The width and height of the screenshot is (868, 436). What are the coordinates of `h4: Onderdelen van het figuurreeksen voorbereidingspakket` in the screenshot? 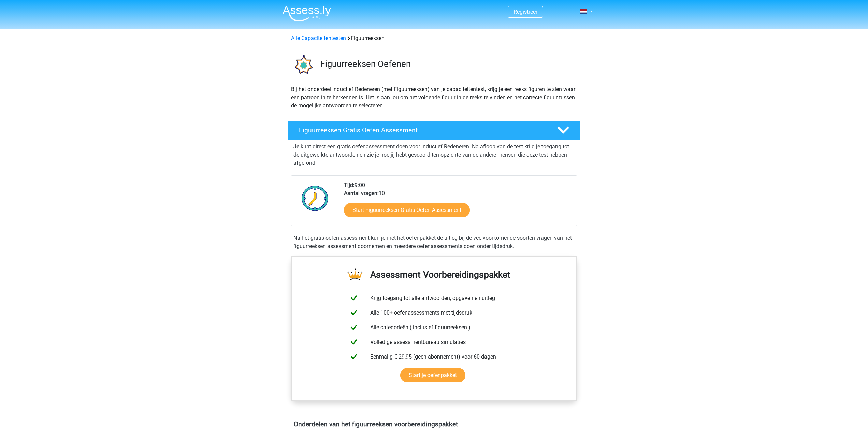 It's located at (434, 424).